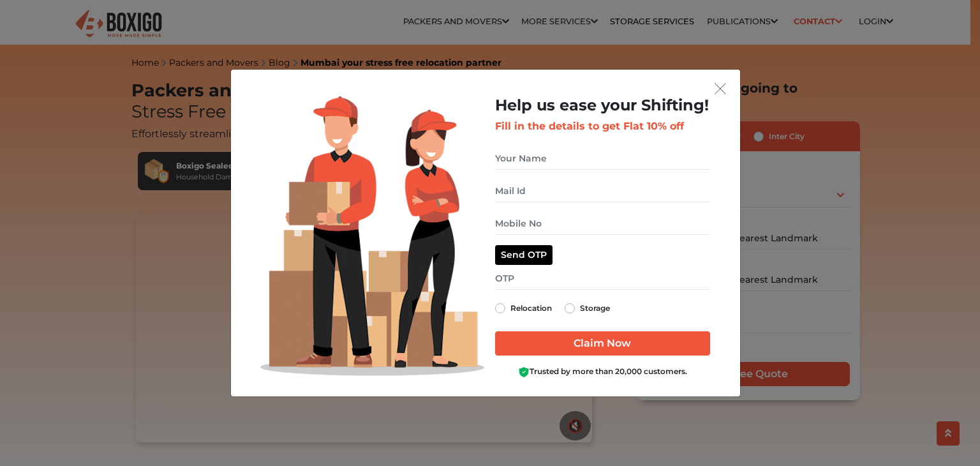  I want to click on input: Mobile No, so click(602, 223).